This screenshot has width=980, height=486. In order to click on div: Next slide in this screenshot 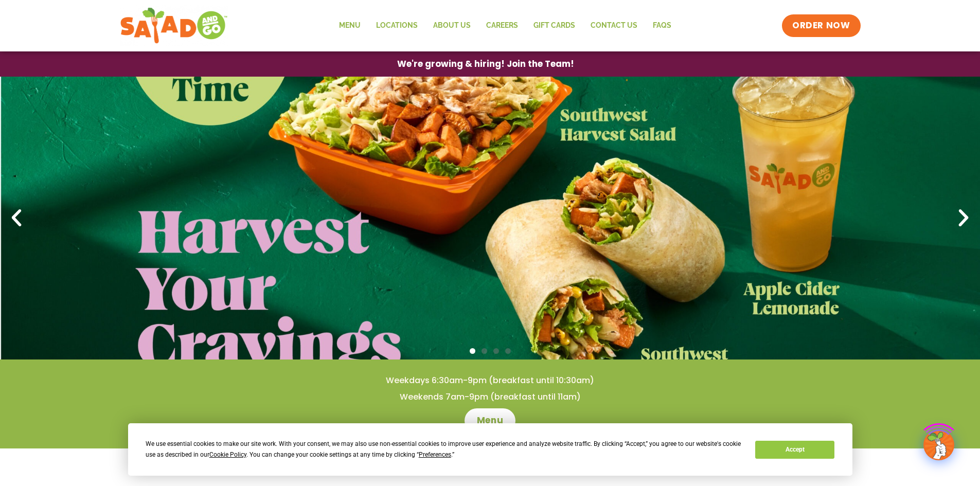, I will do `click(964, 218)`.